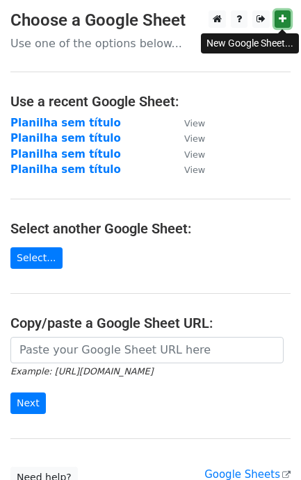  I want to click on a: Select..., so click(36, 258).